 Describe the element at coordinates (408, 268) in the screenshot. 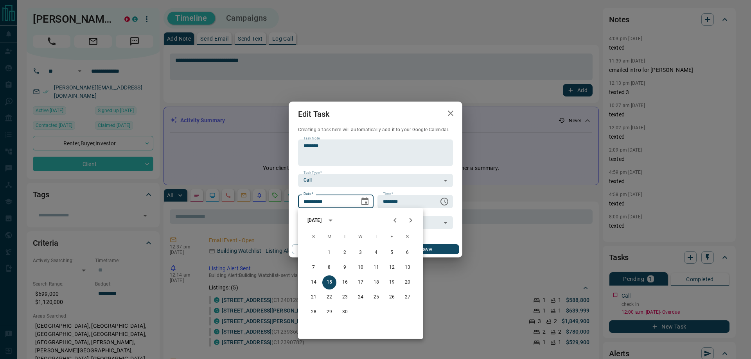

I see `button: 13` at that location.